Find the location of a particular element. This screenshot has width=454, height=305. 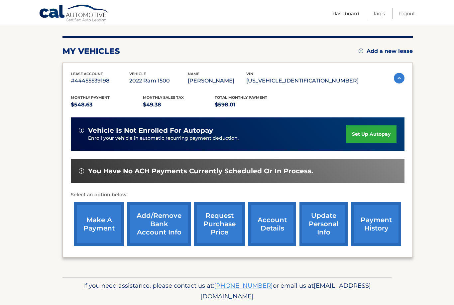

h2: my vehicles is located at coordinates (91, 51).